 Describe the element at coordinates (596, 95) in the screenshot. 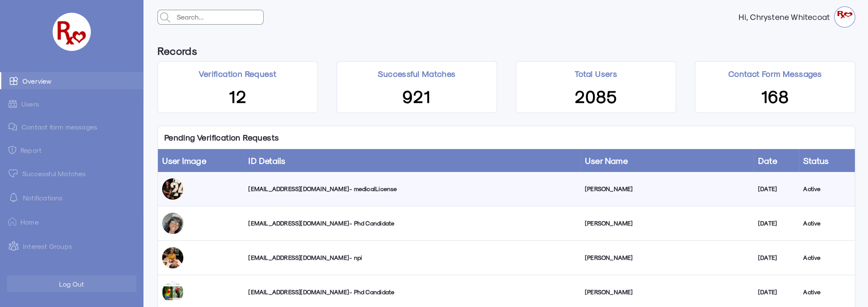

I see `span: 2085` at that location.